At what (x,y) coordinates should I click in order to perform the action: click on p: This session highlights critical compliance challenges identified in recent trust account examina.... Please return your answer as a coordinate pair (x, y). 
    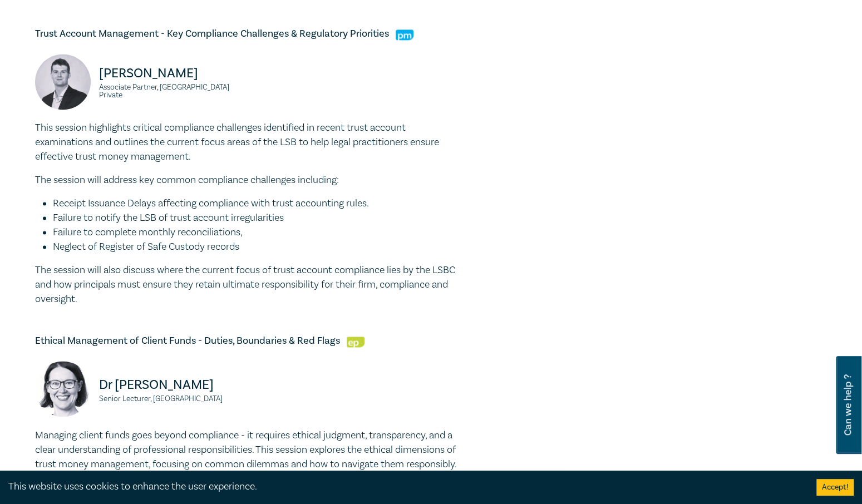
    Looking at the image, I should click on (247, 142).